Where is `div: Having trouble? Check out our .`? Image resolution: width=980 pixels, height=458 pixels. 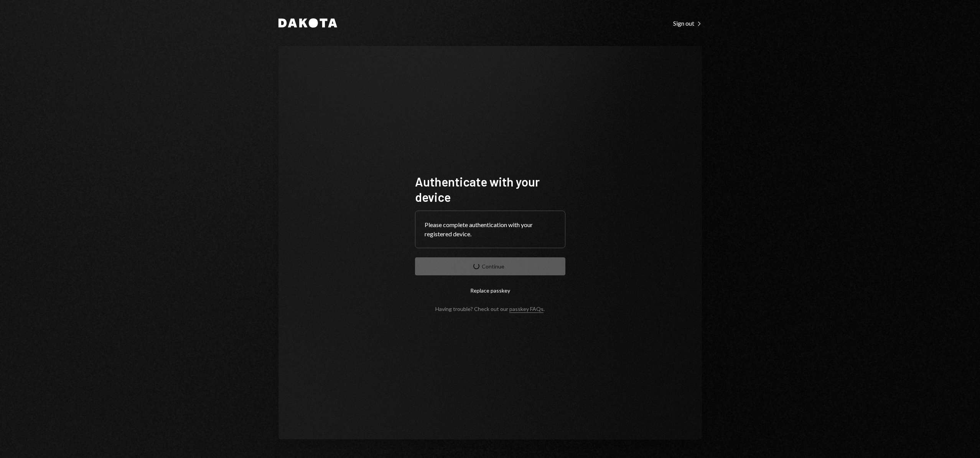
div: Having trouble? Check out our . is located at coordinates (490, 309).